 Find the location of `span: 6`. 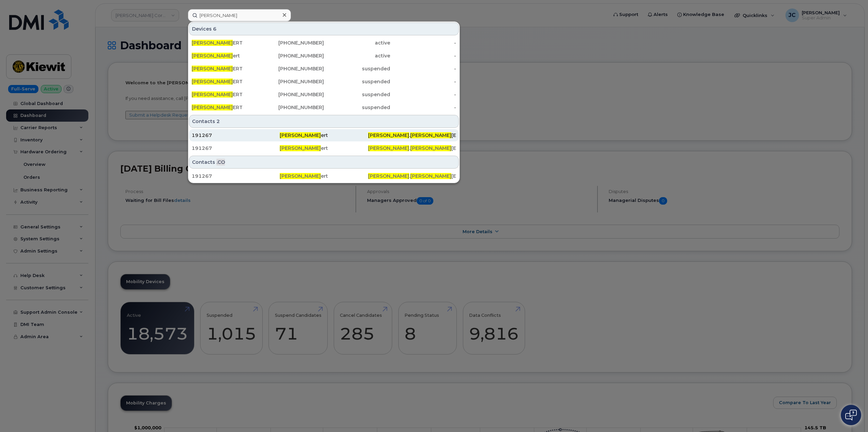

span: 6 is located at coordinates (215, 29).